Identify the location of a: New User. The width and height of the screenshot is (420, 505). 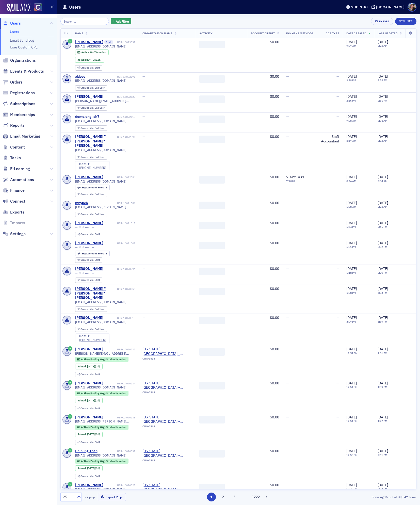
(406, 21).